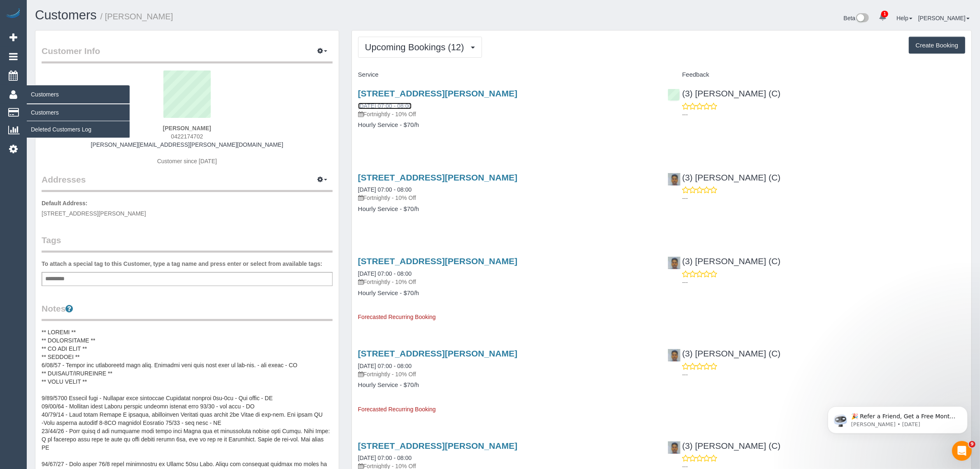 Image resolution: width=980 pixels, height=469 pixels. What do you see at coordinates (89, 36) in the screenshot?
I see `p: Message from Ellie, sent 5d ago` at bounding box center [89, 36].